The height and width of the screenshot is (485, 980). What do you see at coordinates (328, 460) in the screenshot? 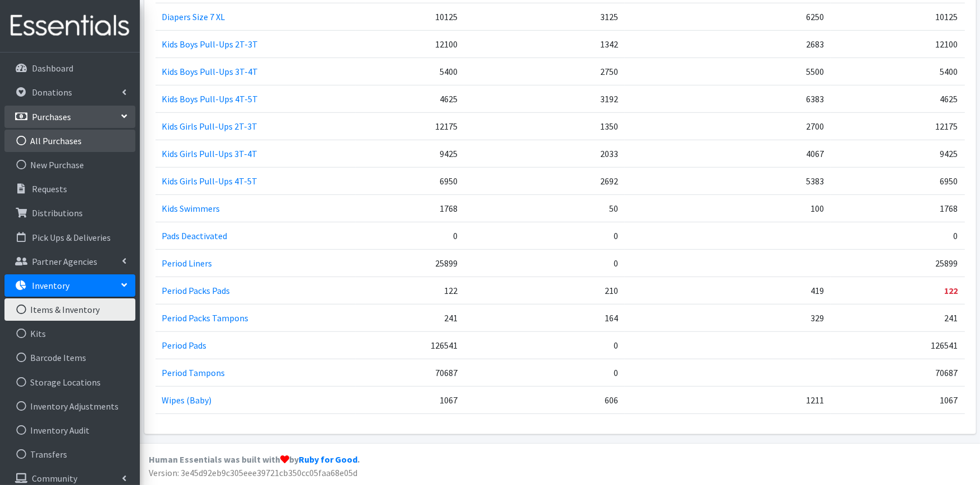
I see `a: Ruby for Good` at bounding box center [328, 460].